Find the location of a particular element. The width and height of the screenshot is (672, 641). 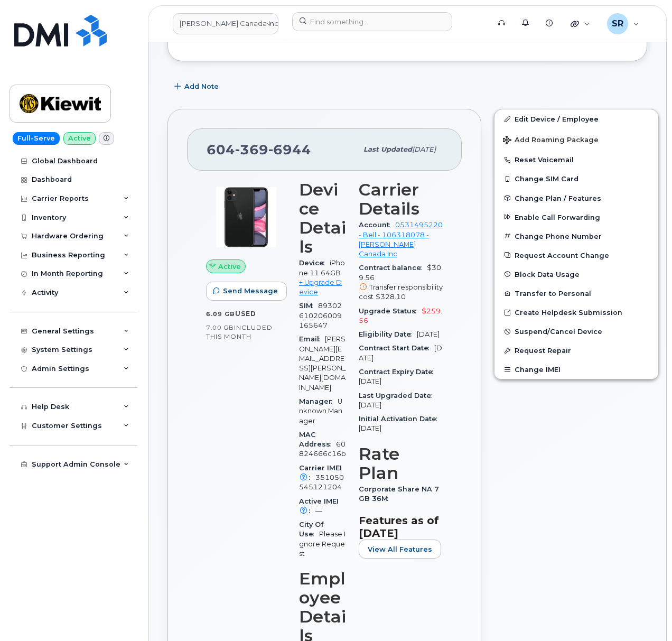

span: SR is located at coordinates (618, 24).